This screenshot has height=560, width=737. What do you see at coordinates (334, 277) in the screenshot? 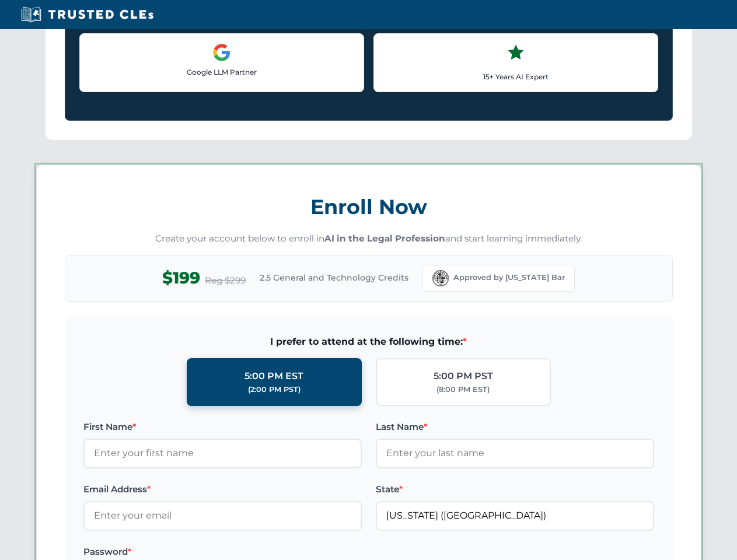
I see `span: 2.5 General and Technology Credits` at bounding box center [334, 277].